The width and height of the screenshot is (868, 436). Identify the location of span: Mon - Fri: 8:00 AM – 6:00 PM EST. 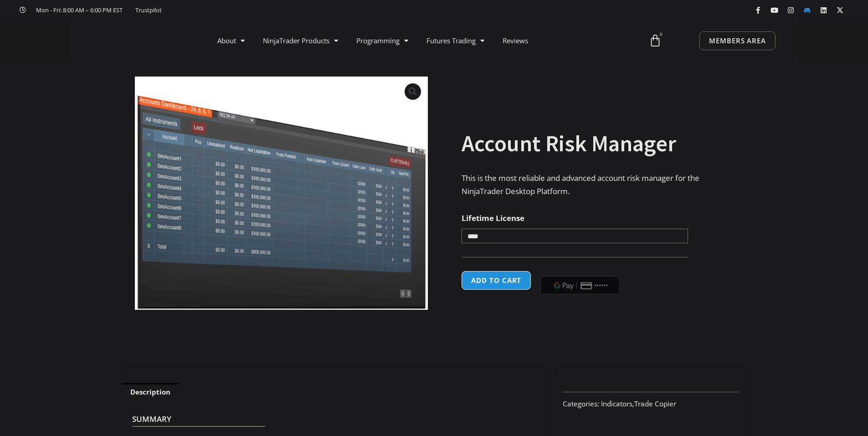
(78, 10).